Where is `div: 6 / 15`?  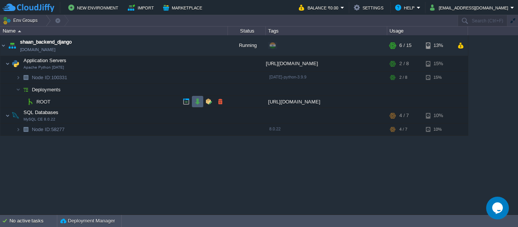 div: 6 / 15 is located at coordinates (405, 46).